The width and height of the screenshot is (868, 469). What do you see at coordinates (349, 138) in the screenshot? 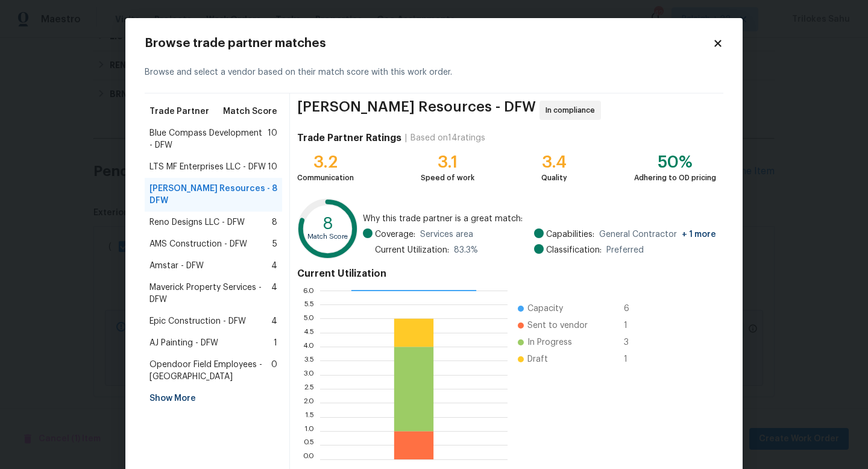
I see `h4: Trade Partner Ratings` at bounding box center [349, 138].